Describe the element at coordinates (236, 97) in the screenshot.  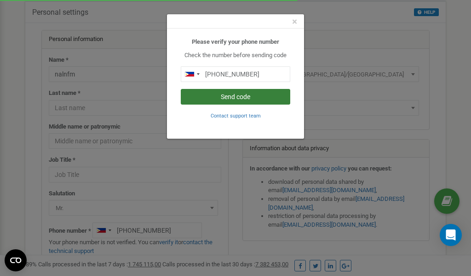
I see `button: Send code` at that location.